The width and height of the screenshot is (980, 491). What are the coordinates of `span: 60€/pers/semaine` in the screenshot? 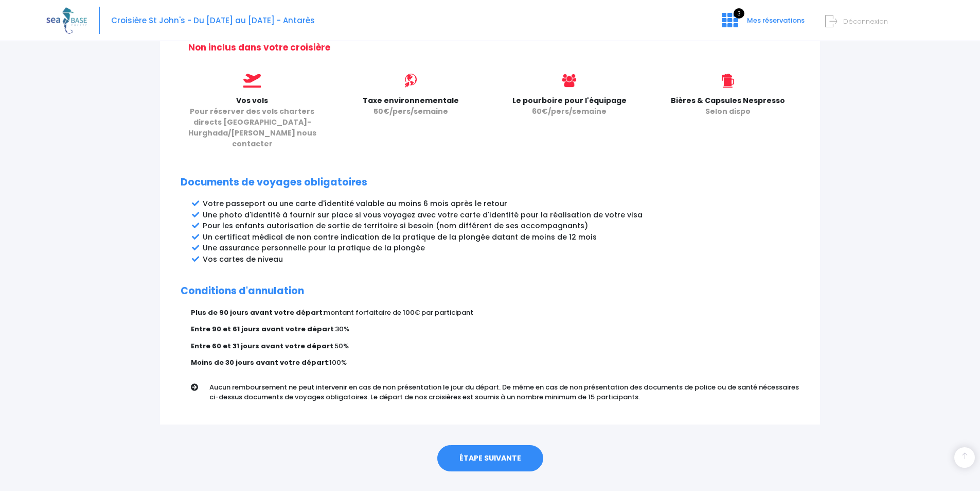 It's located at (569, 111).